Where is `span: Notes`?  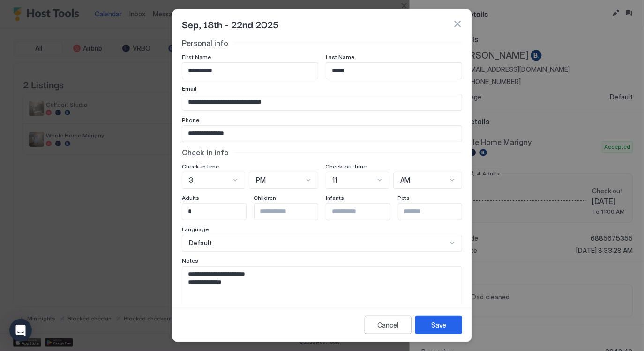 span: Notes is located at coordinates (190, 260).